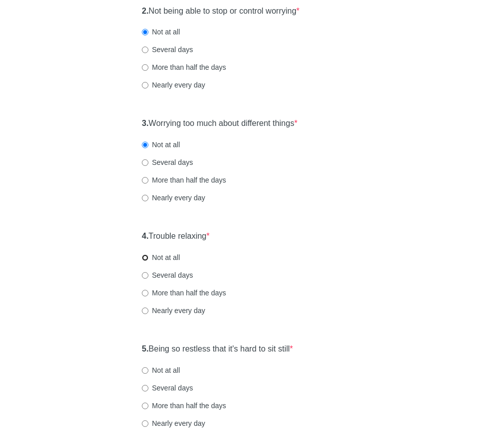  What do you see at coordinates (145, 236) in the screenshot?
I see `strong: 4.` at bounding box center [145, 236].